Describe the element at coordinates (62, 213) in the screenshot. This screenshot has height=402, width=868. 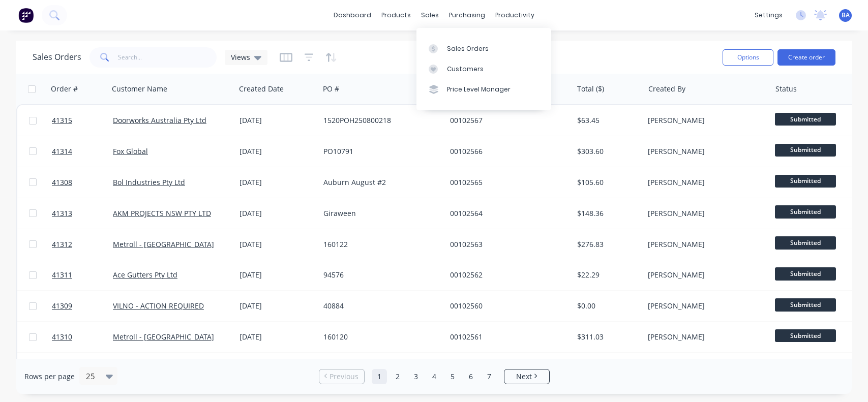
I see `span: 41313` at that location.